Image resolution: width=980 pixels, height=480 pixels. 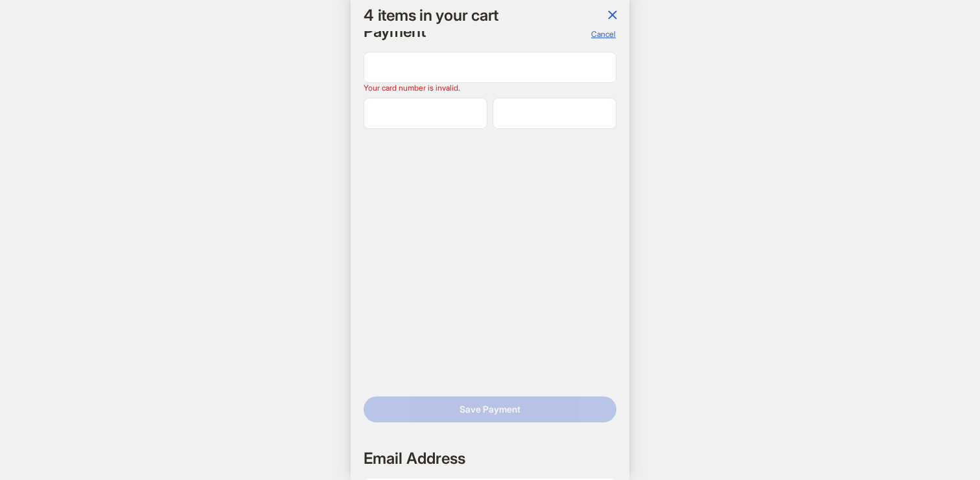 I want to click on h1: 4 items in your cart, so click(x=431, y=15).